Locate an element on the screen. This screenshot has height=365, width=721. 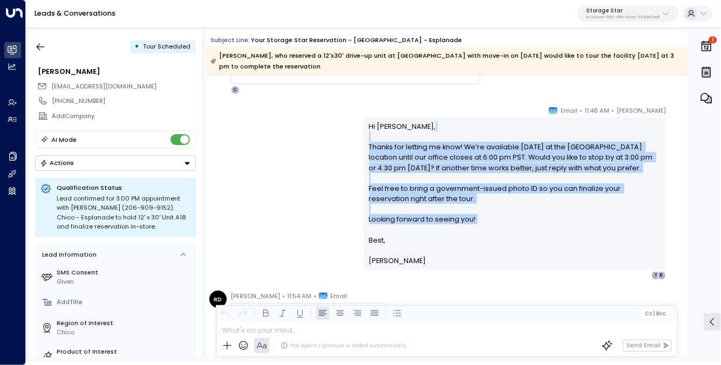
label: SMS Consent is located at coordinates (124, 273).